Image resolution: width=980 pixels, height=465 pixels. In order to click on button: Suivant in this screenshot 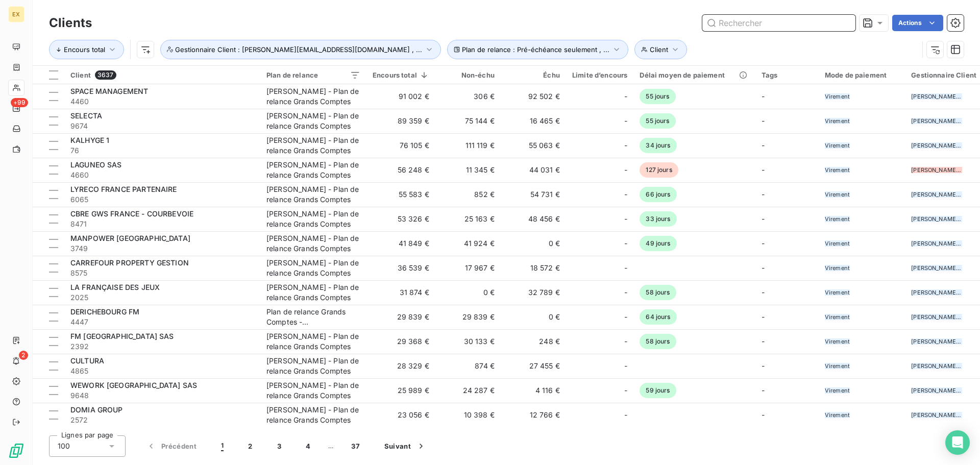, I will do `click(405, 446)`.